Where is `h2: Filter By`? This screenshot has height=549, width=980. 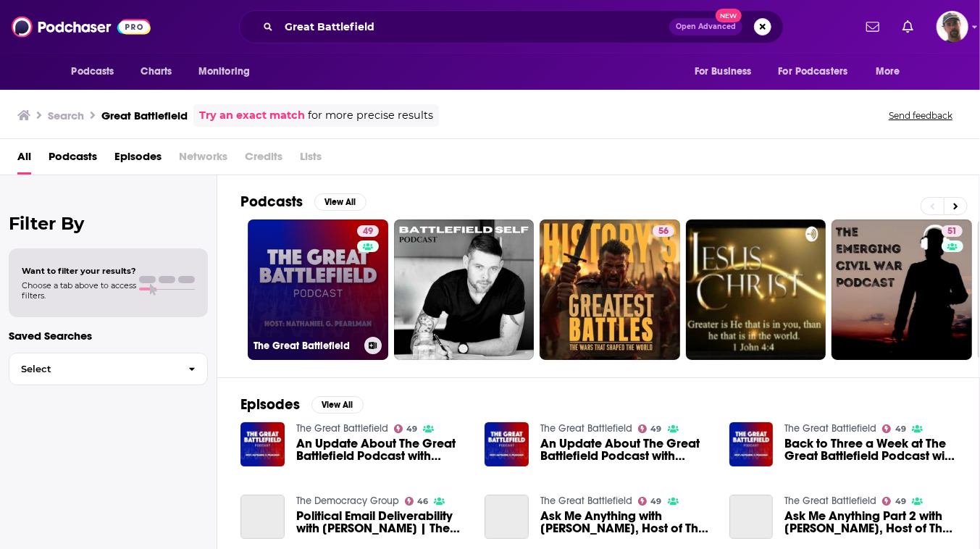
h2: Filter By is located at coordinates (108, 223).